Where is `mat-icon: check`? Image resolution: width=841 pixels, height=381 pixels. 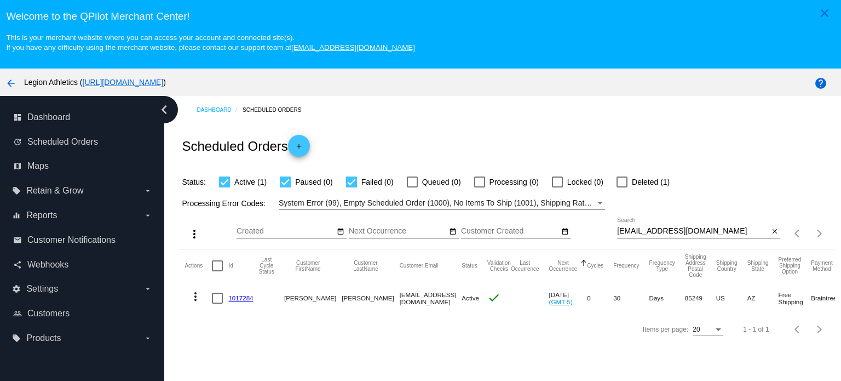
mat-icon: check is located at coordinates (494, 297).